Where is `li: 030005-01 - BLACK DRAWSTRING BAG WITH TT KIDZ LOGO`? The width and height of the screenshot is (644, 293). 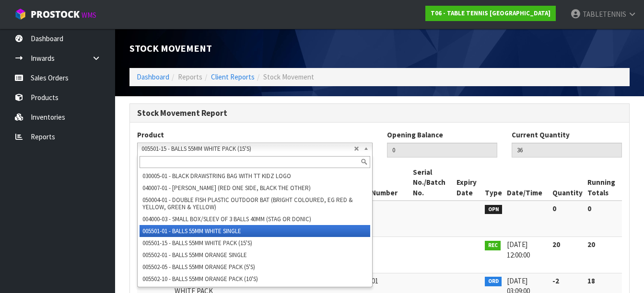 li: 030005-01 - BLACK DRAWSTRING BAG WITH TT KIDZ LOGO is located at coordinates (254, 176).